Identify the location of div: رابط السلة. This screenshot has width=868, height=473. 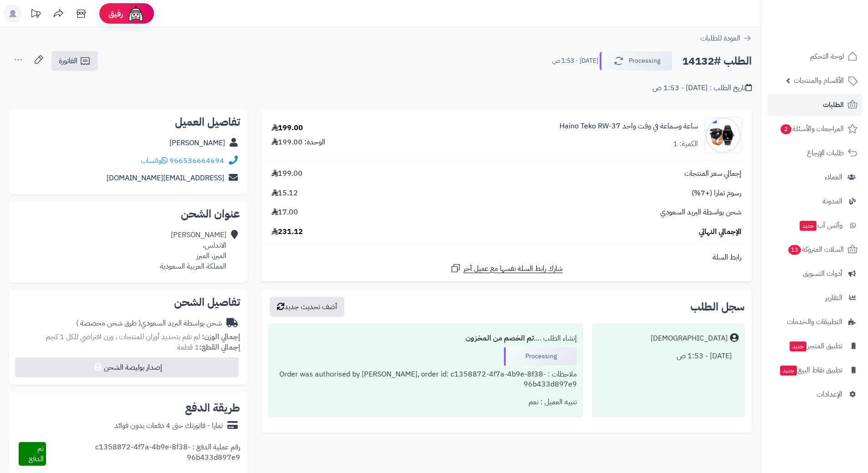
(507, 257).